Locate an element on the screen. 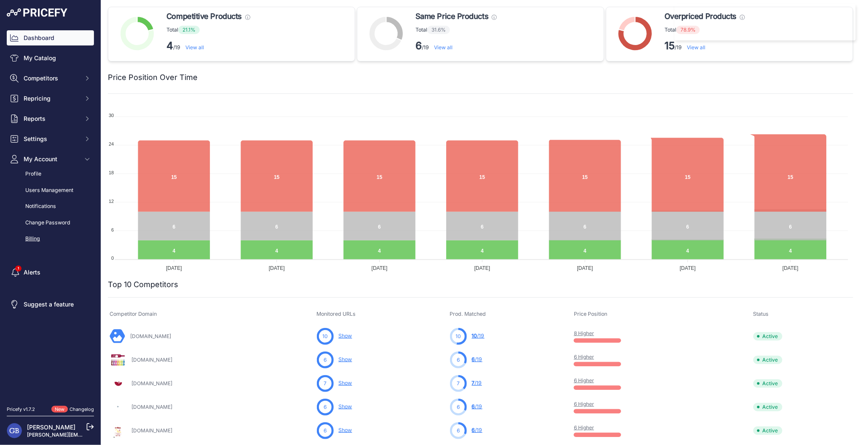  button: Settings is located at coordinates (50, 139).